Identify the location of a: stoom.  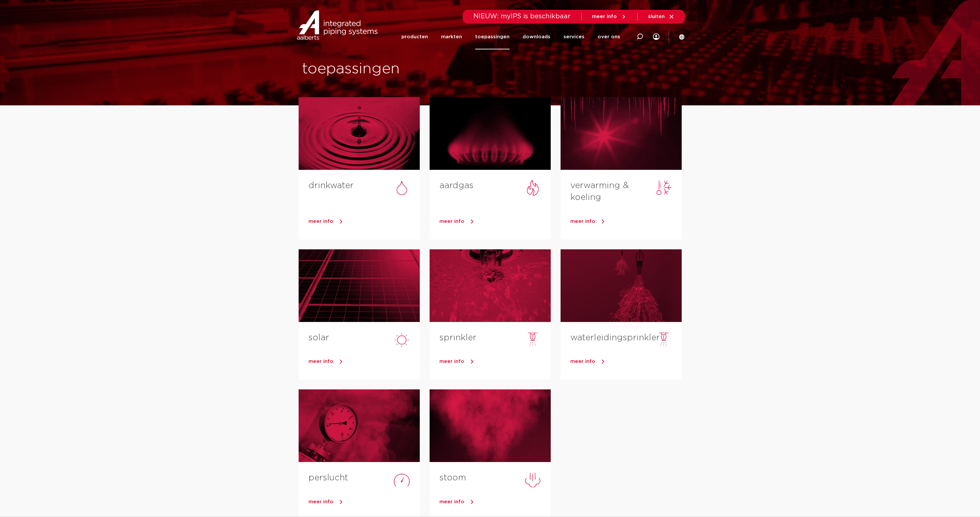
(453, 478).